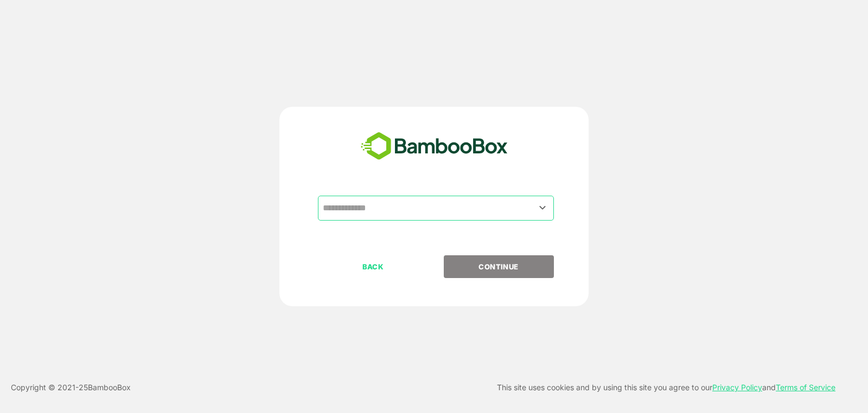 This screenshot has height=413, width=868. I want to click on button: BACK, so click(372, 266).